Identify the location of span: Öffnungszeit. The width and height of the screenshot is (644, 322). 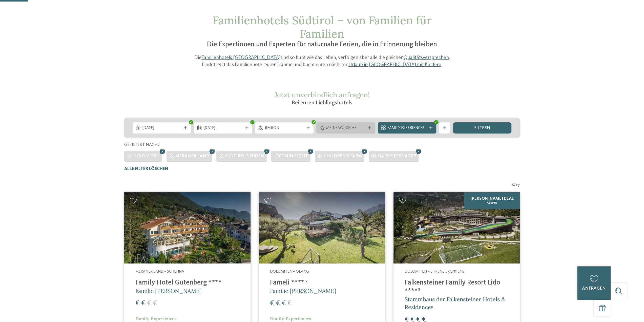
(291, 156).